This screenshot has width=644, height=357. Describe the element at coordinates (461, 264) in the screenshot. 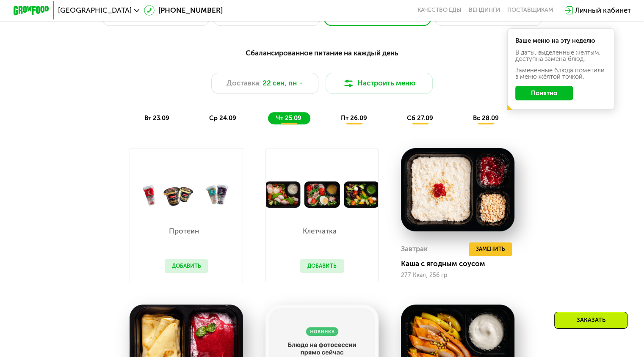

I see `div: Каша с ягодным соусом` at that location.